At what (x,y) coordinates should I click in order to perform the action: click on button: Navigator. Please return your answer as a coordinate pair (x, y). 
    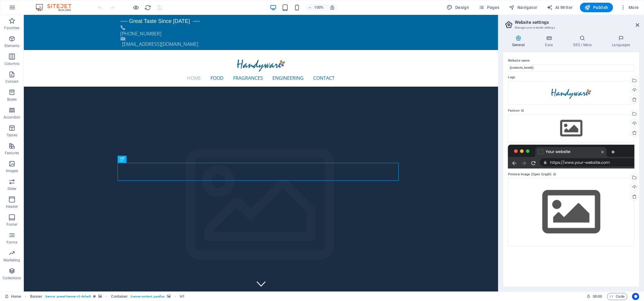
    Looking at the image, I should click on (523, 7).